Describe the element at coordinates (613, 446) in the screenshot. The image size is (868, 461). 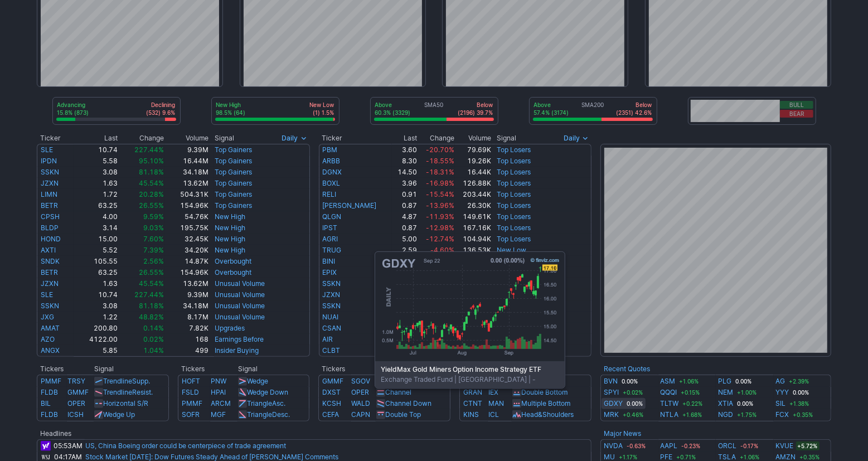
I see `a: NVDA` at that location.